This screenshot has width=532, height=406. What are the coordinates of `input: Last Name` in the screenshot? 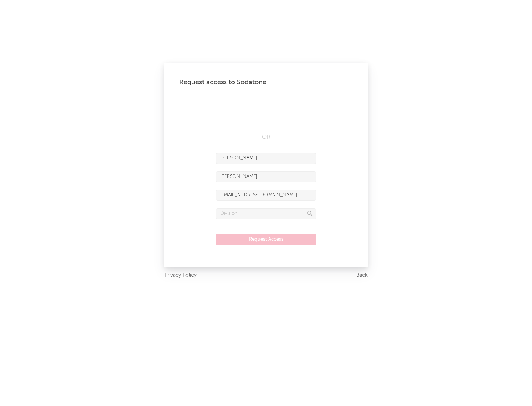 It's located at (266, 177).